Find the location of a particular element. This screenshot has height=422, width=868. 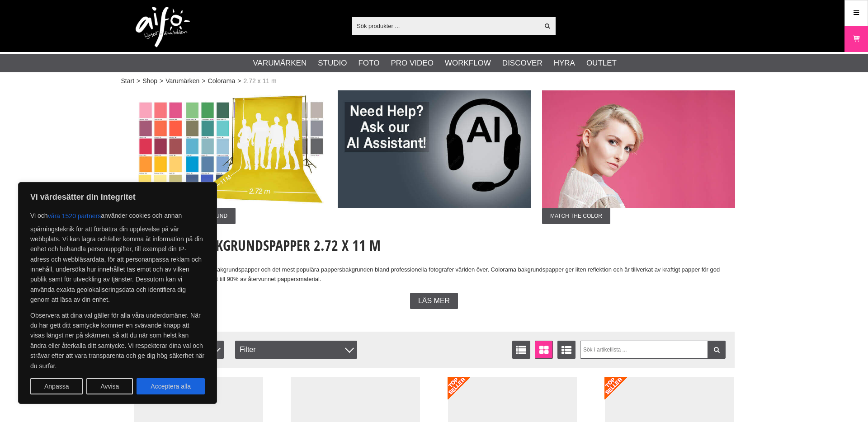

p: Observera att dina val gäller för alla våra underdomäner. När du har gett ditt samtycke kommer en... is located at coordinates (118, 341).